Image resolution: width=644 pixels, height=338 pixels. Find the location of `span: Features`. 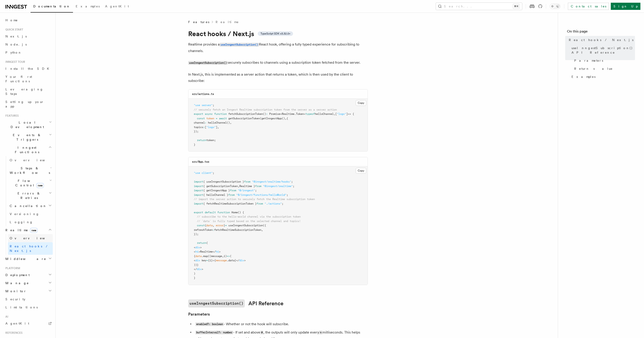

span: Features is located at coordinates (199, 22).